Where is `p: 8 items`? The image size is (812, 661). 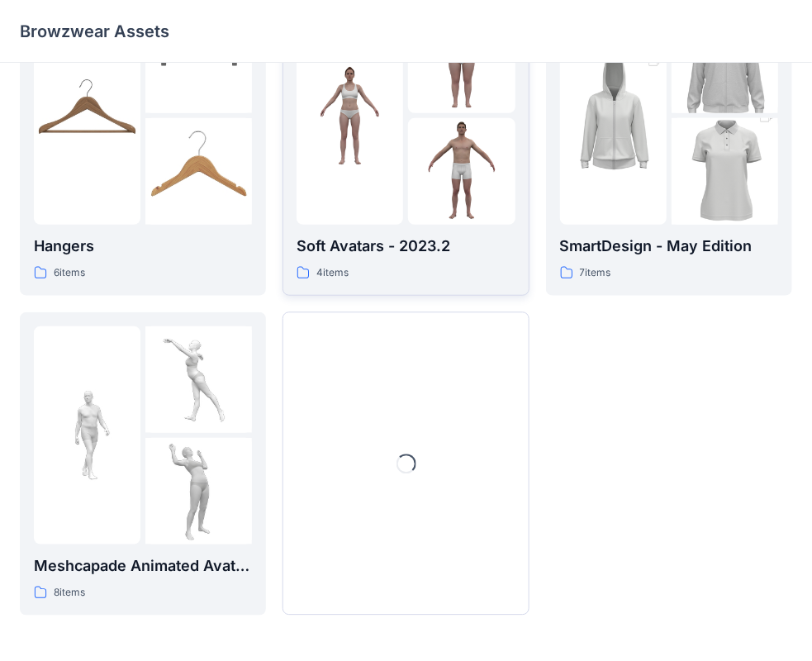 p: 8 items is located at coordinates (70, 592).